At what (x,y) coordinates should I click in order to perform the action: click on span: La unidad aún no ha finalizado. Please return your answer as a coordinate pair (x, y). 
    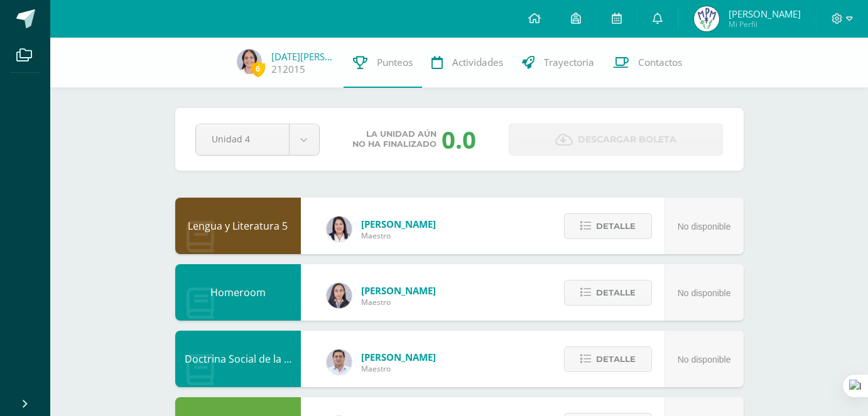
    Looking at the image, I should click on (394, 139).